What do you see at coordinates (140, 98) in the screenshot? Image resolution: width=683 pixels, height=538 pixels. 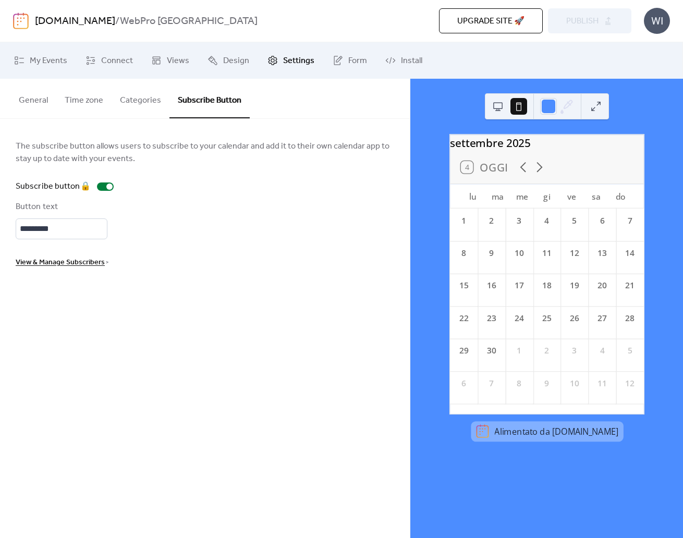 I see `button: Categories` at bounding box center [140, 98].